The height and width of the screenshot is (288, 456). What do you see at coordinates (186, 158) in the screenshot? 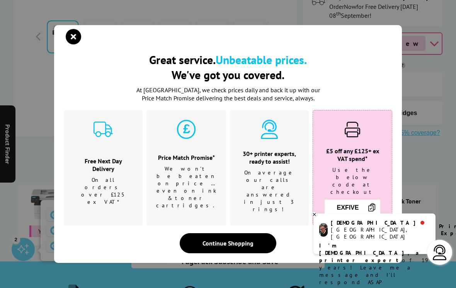
I see `h3: Price Match Promise*` at bounding box center [186, 158].